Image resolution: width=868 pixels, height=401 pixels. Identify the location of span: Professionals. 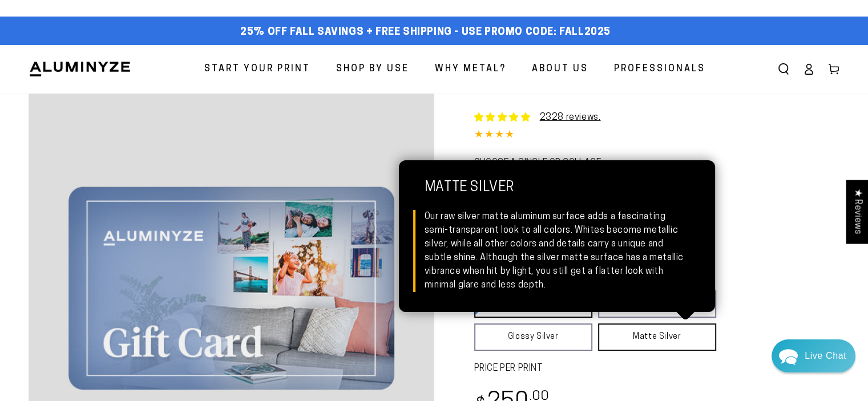
(660, 69).